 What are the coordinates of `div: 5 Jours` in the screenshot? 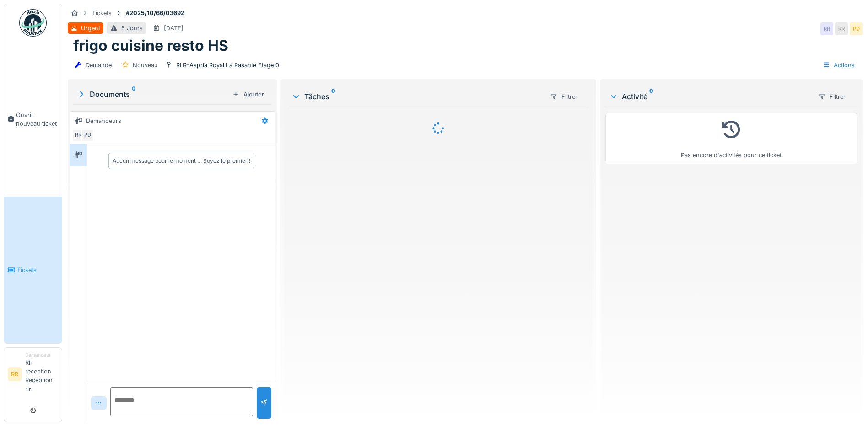 It's located at (132, 28).